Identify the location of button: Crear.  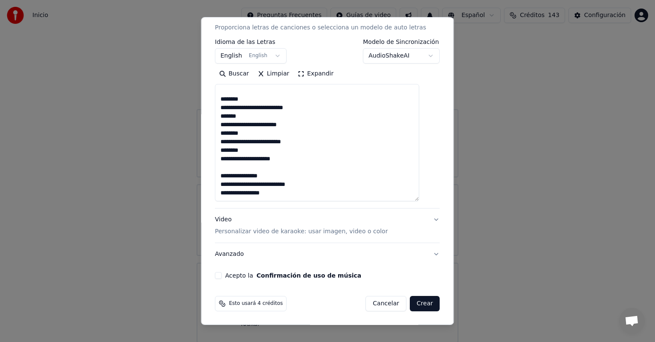
(425, 304).